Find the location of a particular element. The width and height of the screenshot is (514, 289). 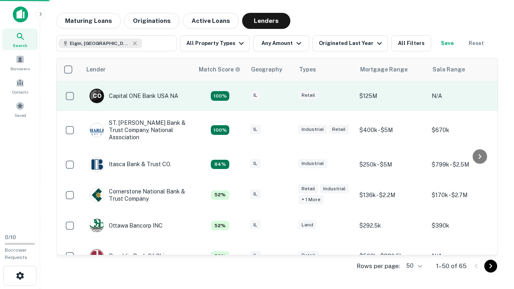

a: Search is located at coordinates (20, 39).